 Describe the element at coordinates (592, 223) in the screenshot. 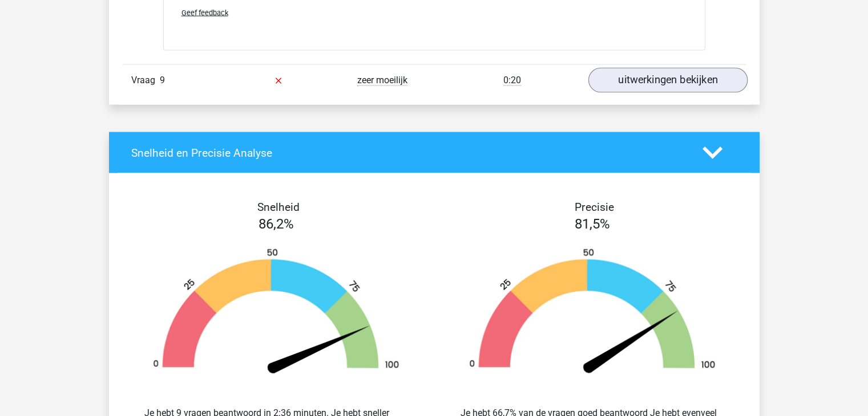

I see `span: 81,5%` at that location.